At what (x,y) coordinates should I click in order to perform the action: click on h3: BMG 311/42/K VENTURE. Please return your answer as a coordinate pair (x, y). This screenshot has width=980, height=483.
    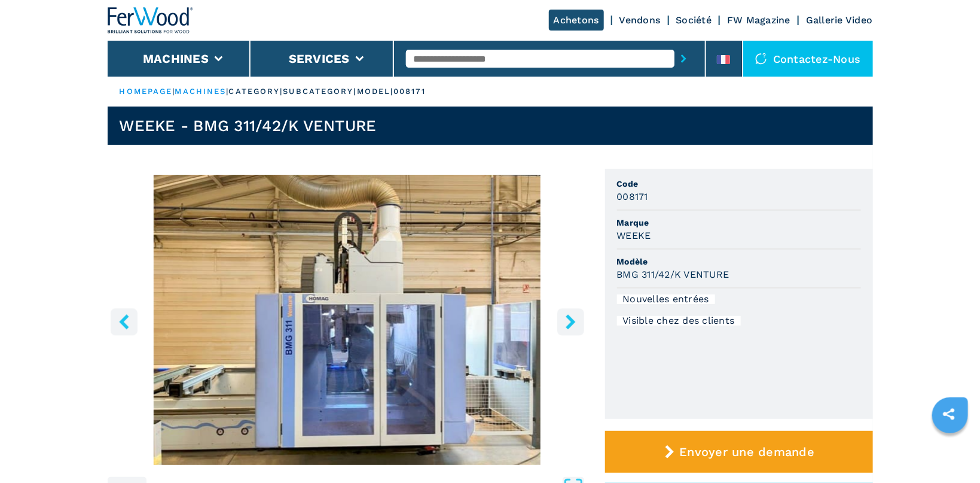
    Looking at the image, I should click on (673, 274).